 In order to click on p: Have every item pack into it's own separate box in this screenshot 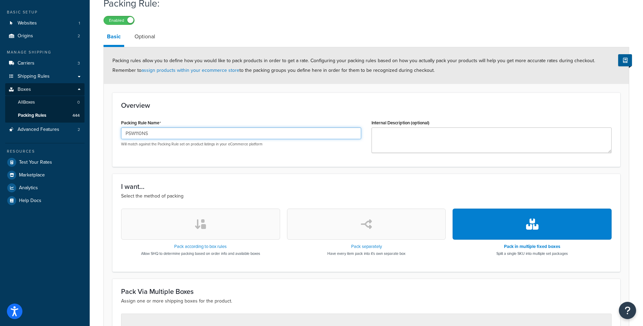, I will do `click(366, 253)`.